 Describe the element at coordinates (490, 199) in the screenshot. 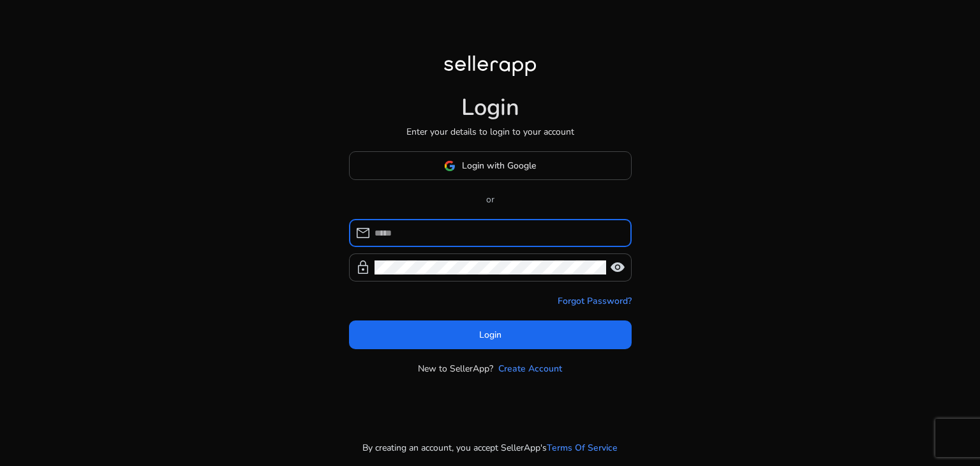

I see `p: or` at that location.